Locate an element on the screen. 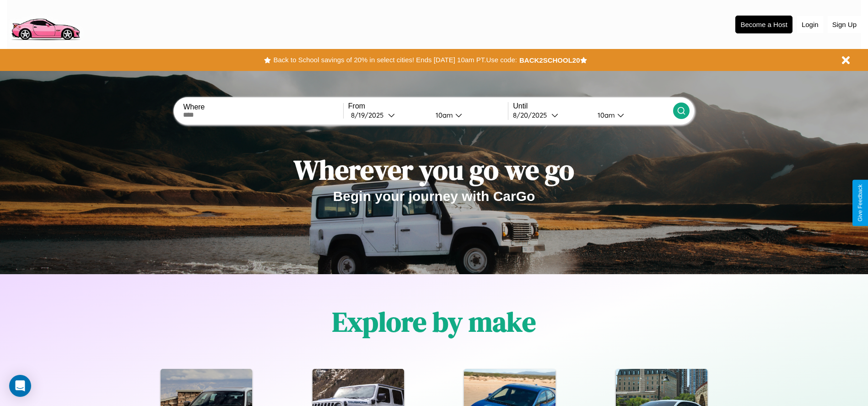  div: Open Intercom Messenger is located at coordinates (20, 386).